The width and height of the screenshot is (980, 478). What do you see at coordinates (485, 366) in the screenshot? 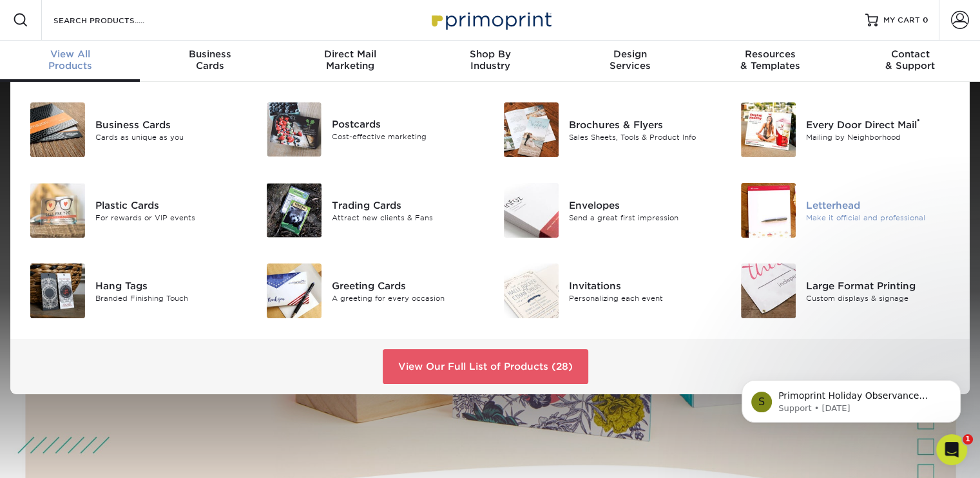
I see `a: View Our Full List of Products (28)` at bounding box center [485, 366].